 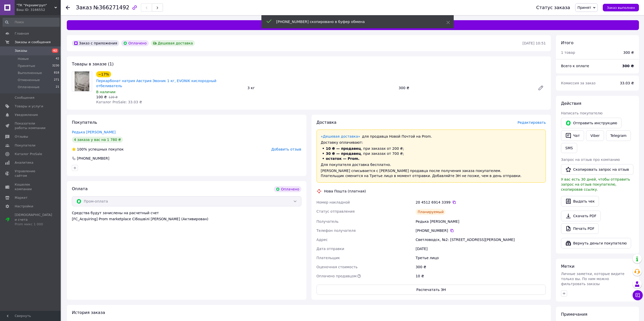 What do you see at coordinates (431, 165) in the screenshot?
I see `div: Для покупателя доставка бесплатно.` at bounding box center [431, 165].